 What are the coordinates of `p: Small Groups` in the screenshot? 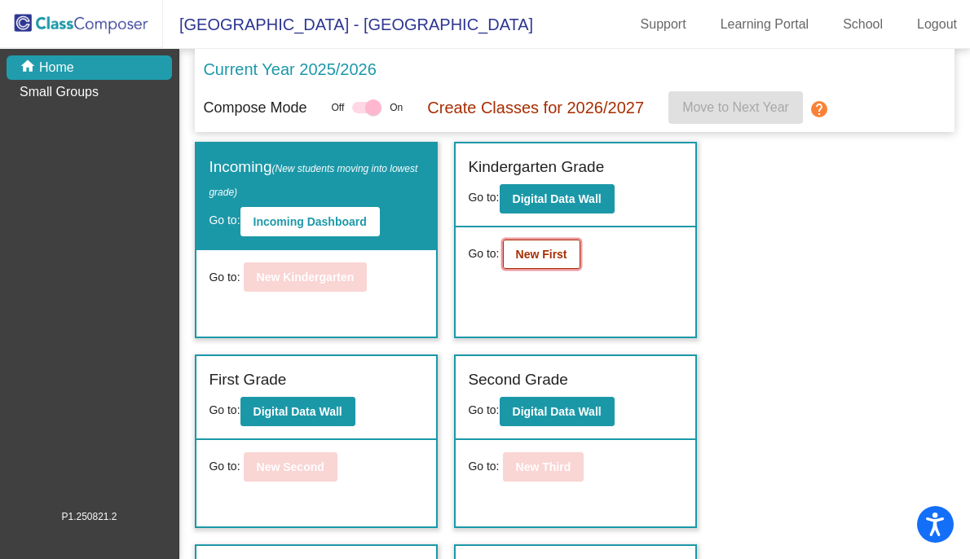 It's located at (59, 92).